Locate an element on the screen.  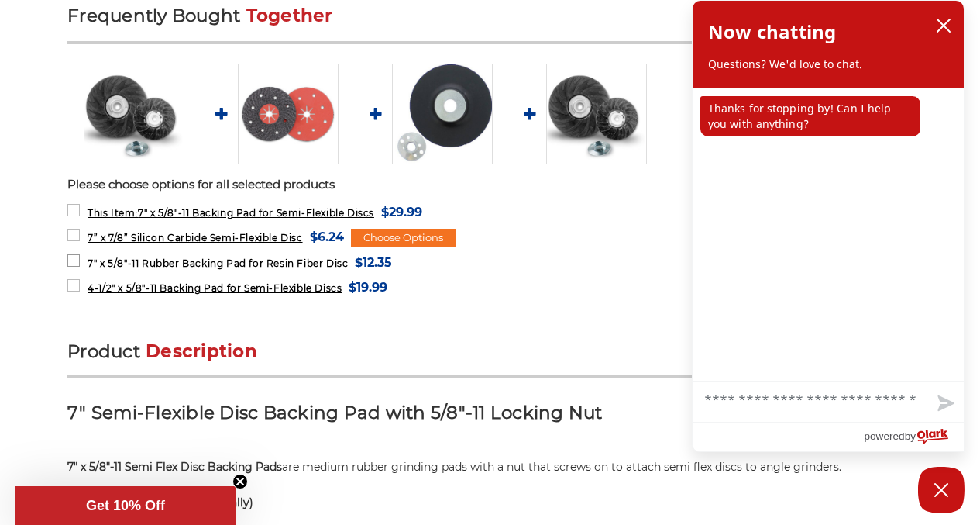
p: Please choose options for all selected products is located at coordinates (490, 184).